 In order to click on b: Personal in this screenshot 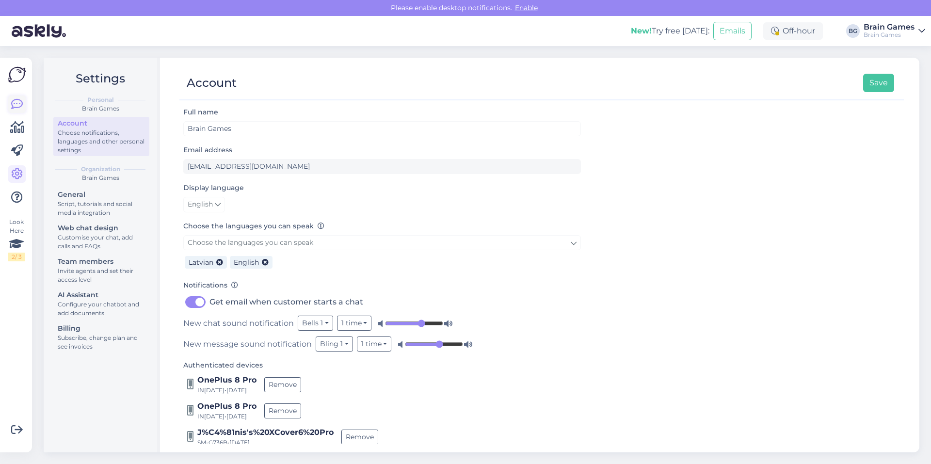, I will do `click(100, 100)`.